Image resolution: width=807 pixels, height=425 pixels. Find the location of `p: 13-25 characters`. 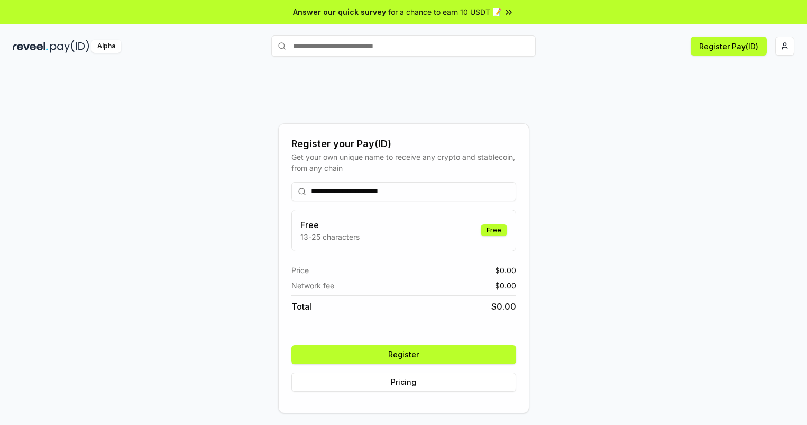

p: 13-25 characters is located at coordinates (330, 237).